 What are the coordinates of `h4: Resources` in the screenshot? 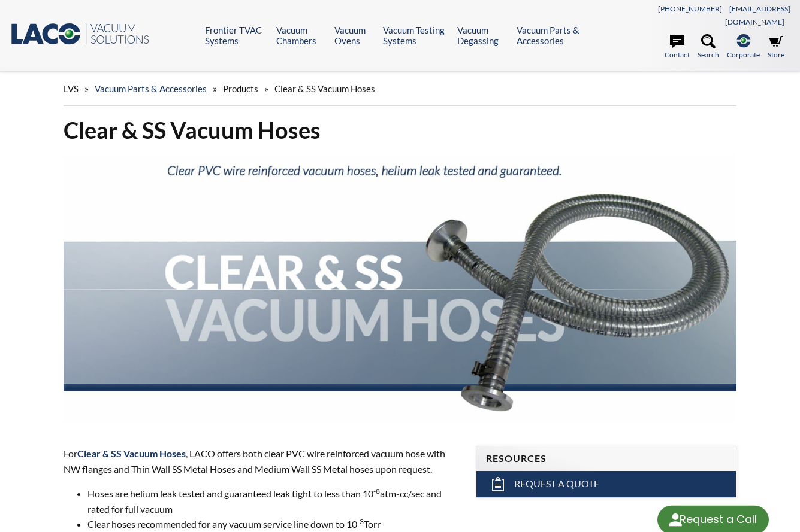 It's located at (606, 459).